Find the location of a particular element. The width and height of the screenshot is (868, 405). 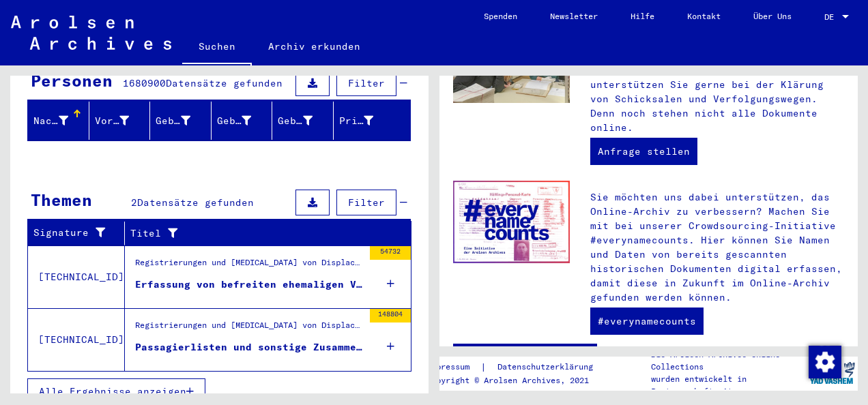

a: Archiv erkunden is located at coordinates (314, 47).